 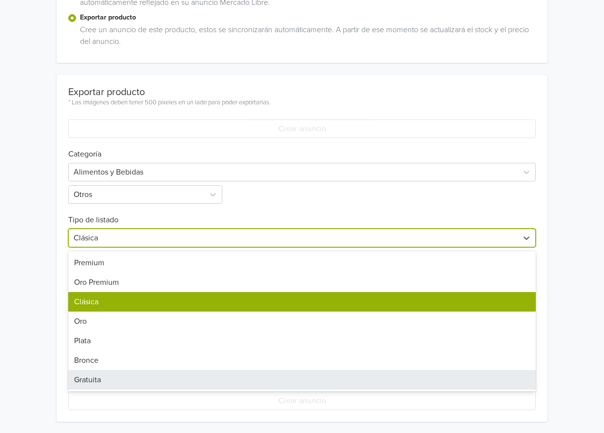 What do you see at coordinates (302, 148) in the screenshot?
I see `h6: Categoría` at bounding box center [302, 148].